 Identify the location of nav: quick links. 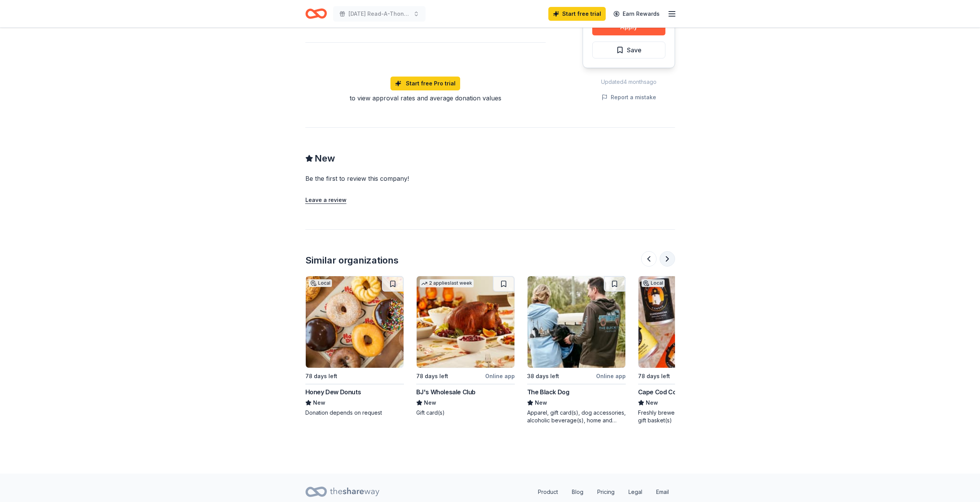
(603, 492).